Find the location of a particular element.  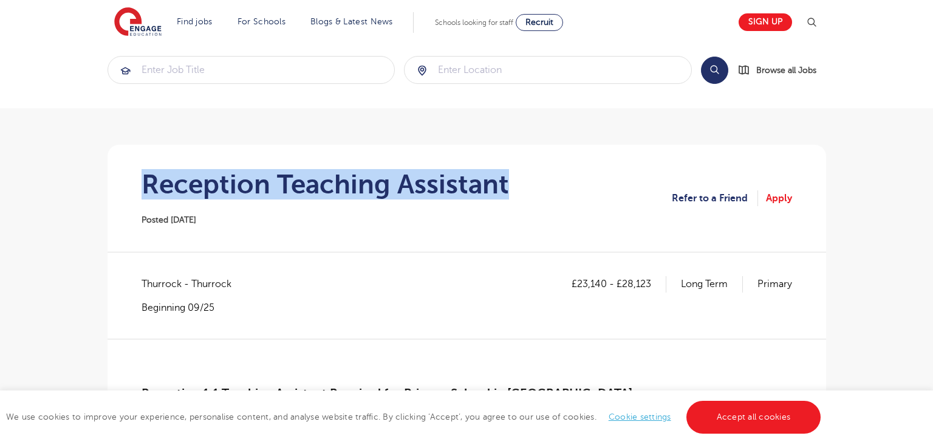

a: Cookie settings is located at coordinates (640, 416).